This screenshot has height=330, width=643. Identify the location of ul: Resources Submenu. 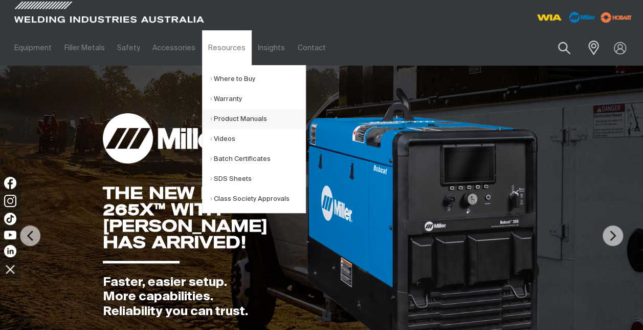
(254, 139).